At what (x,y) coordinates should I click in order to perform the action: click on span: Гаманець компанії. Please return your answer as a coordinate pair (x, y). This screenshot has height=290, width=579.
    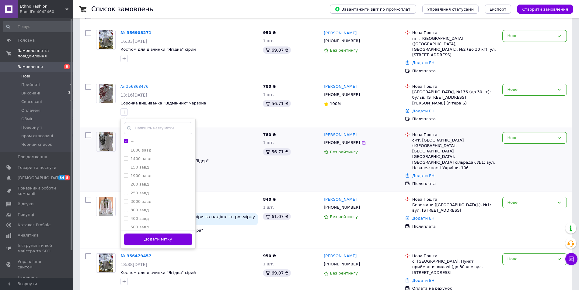
    Looking at the image, I should click on (37, 281).